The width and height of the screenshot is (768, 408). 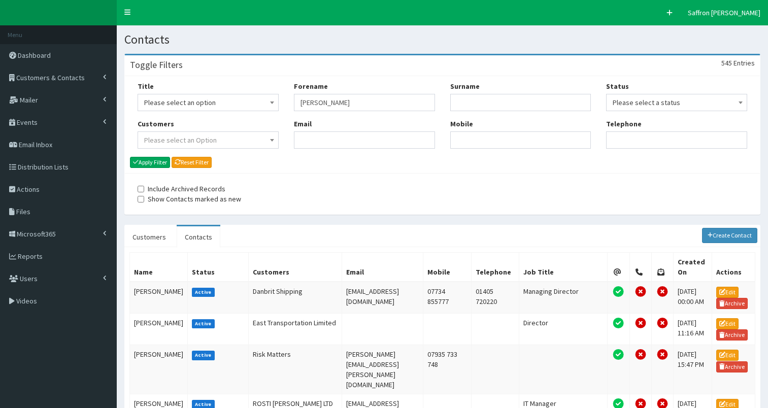 What do you see at coordinates (50, 78) in the screenshot?
I see `span: Customers & Contacts` at bounding box center [50, 78].